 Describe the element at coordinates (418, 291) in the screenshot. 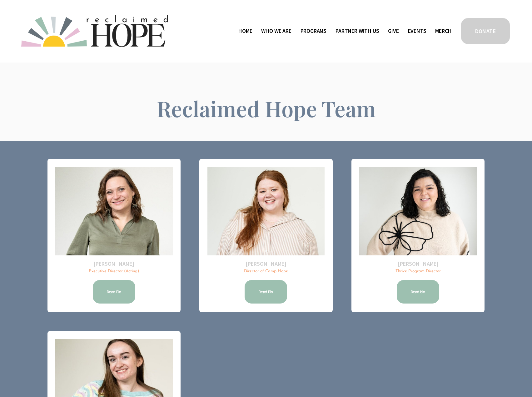

I see `a: Read bio` at that location.